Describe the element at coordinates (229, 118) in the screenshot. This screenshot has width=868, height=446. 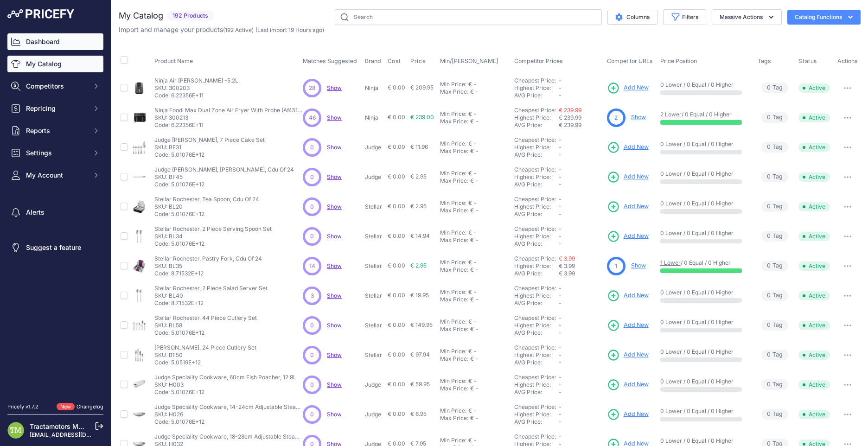
I see `p: SKU: 300213` at that location.